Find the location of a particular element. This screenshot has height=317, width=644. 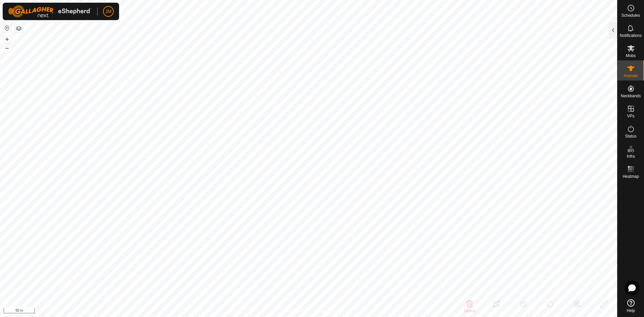

span: Status is located at coordinates (630, 136).